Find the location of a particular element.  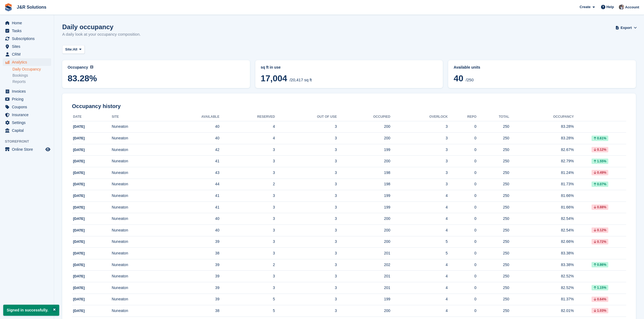

img: Steve Revell is located at coordinates (621, 7).